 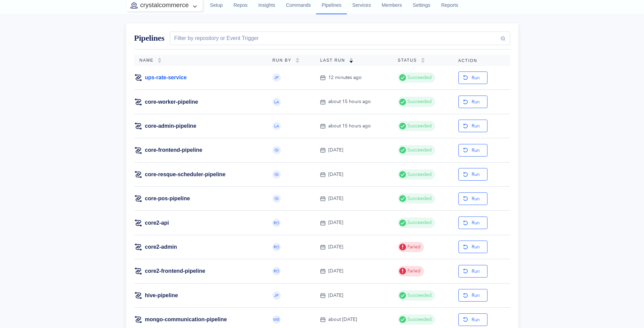 I want to click on a: core-resque-scheduler-pipeline, so click(x=185, y=174).